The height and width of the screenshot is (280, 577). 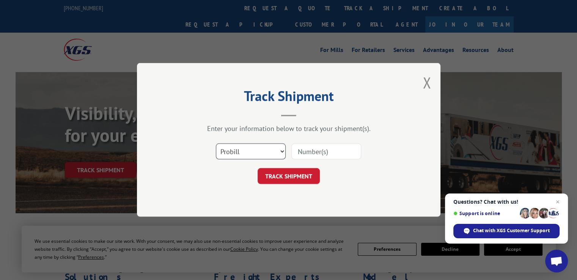 What do you see at coordinates (506, 231) in the screenshot?
I see `div: Chat with XGS Customer Support` at bounding box center [506, 231].